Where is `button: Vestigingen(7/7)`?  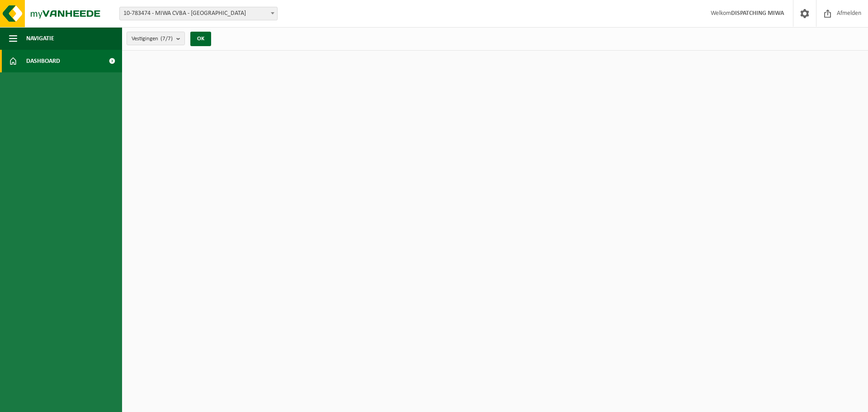 button: Vestigingen(7/7) is located at coordinates (156, 38).